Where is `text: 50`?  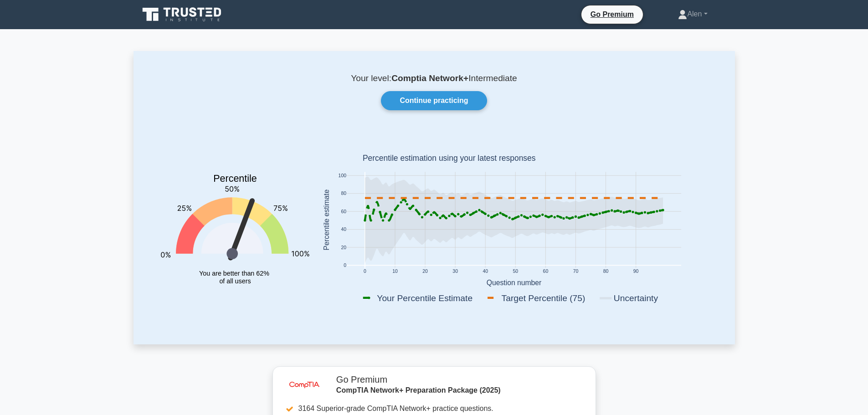 text: 50 is located at coordinates (515, 271).